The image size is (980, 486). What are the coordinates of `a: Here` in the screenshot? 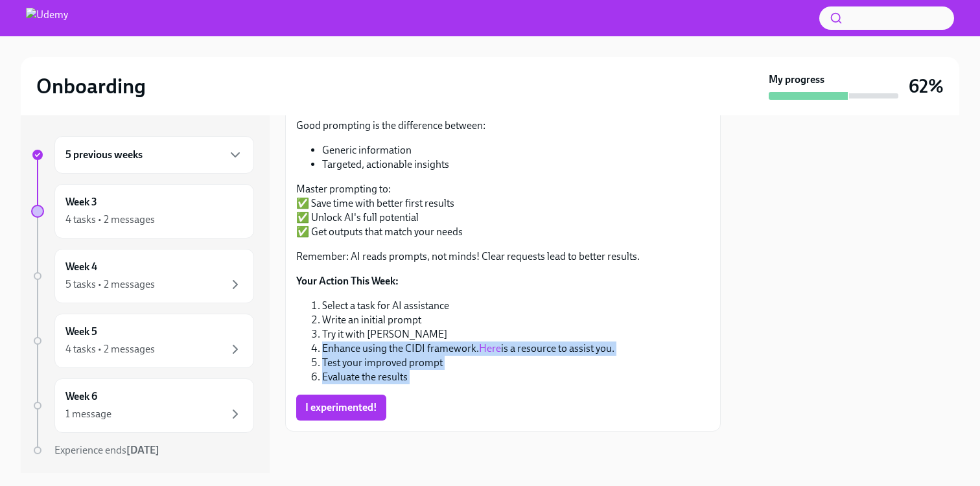 It's located at (490, 348).